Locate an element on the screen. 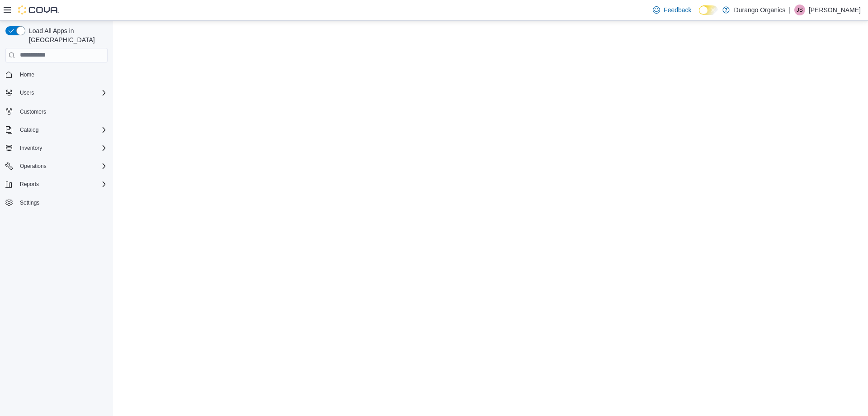  input: Dark Mode is located at coordinates (709, 10).